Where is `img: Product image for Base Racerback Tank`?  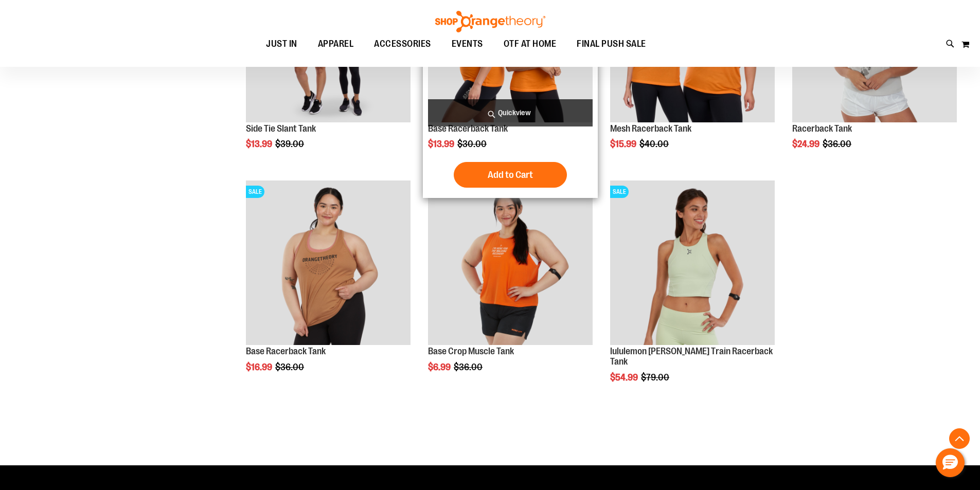 img: Product image for Base Racerback Tank is located at coordinates (328, 263).